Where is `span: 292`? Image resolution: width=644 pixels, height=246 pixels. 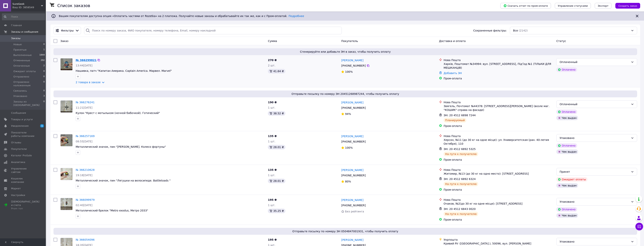 span: 292 is located at coordinates (43, 61).